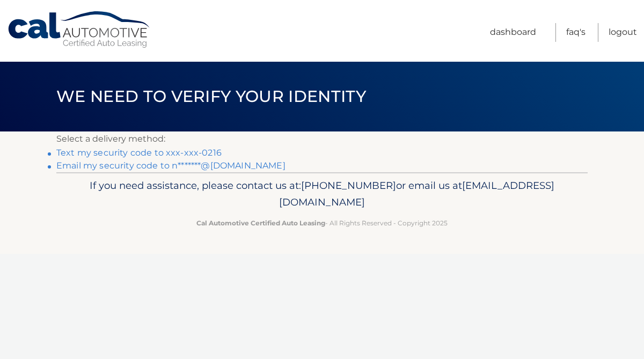  What do you see at coordinates (513, 32) in the screenshot?
I see `a: Dashboard` at bounding box center [513, 32].